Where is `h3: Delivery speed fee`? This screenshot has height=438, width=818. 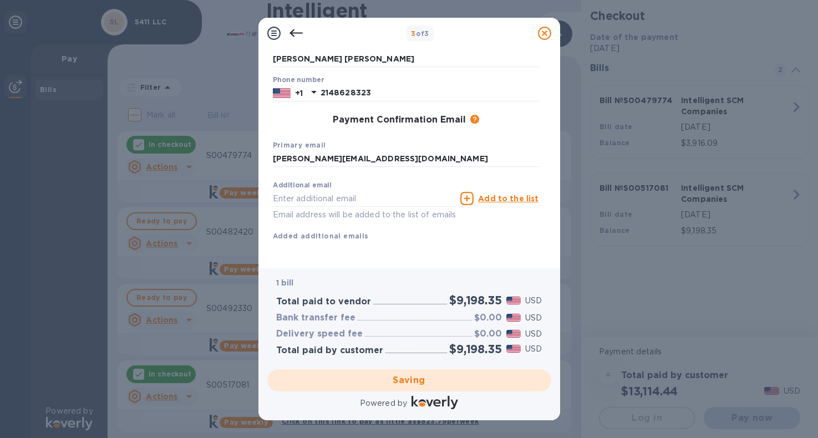
h3: Delivery speed fee is located at coordinates (319, 334).